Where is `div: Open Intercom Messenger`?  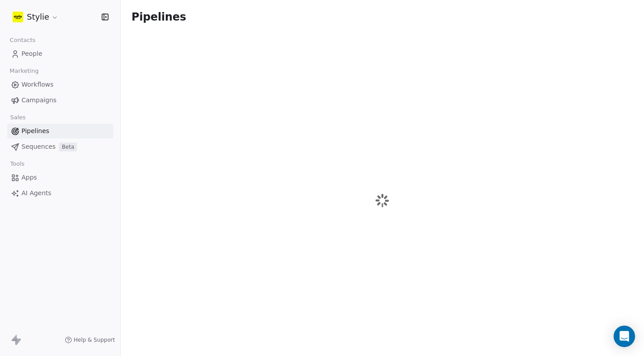
div: Open Intercom Messenger is located at coordinates (624, 336).